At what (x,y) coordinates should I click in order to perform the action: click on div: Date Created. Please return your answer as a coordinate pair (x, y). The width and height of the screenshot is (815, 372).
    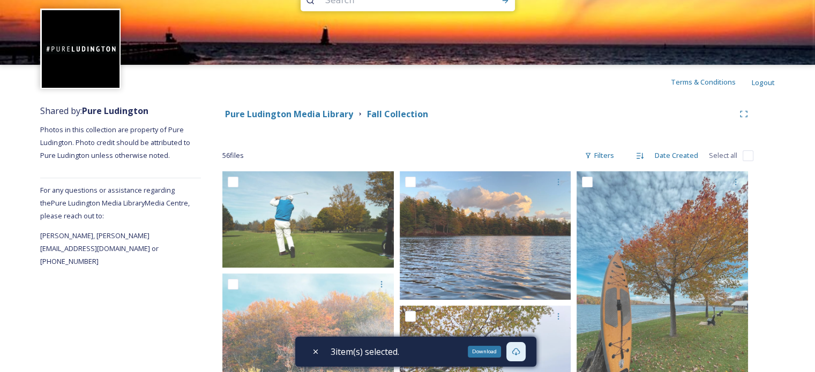
    Looking at the image, I should click on (676, 155).